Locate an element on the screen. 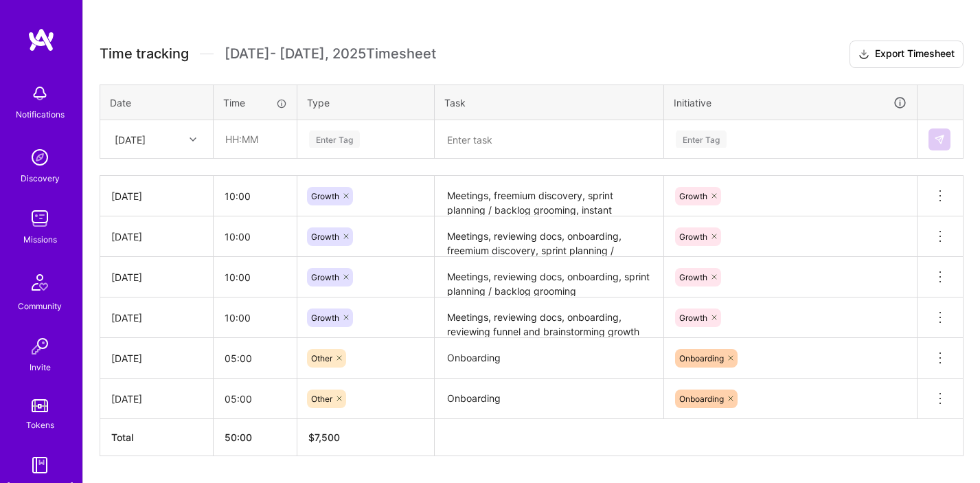 This screenshot has height=483, width=980. div: Invite is located at coordinates (40, 367).